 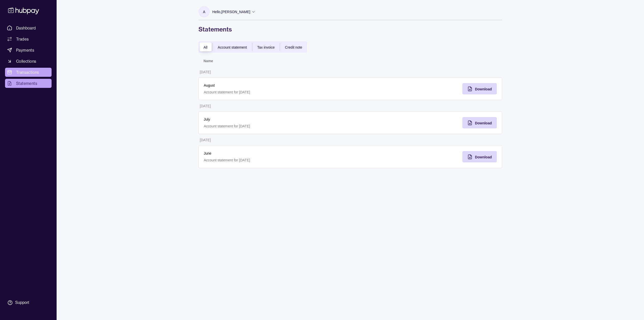 I want to click on p: June, so click(x=275, y=153).